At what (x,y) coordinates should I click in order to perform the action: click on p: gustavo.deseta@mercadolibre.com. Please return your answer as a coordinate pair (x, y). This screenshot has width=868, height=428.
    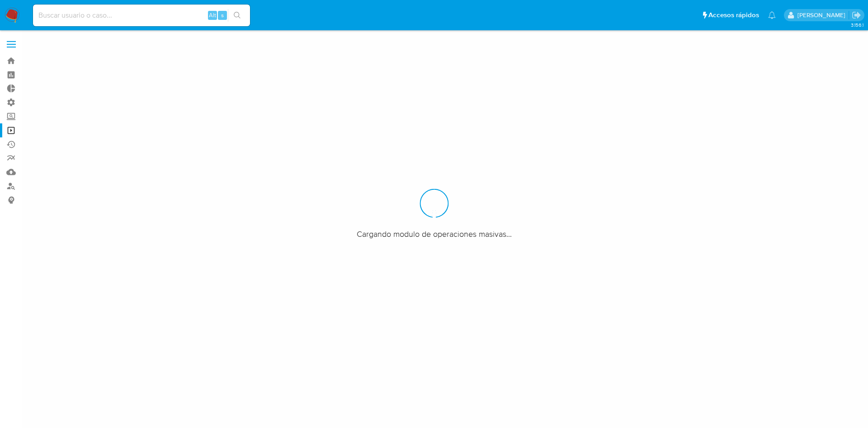
    Looking at the image, I should click on (823, 15).